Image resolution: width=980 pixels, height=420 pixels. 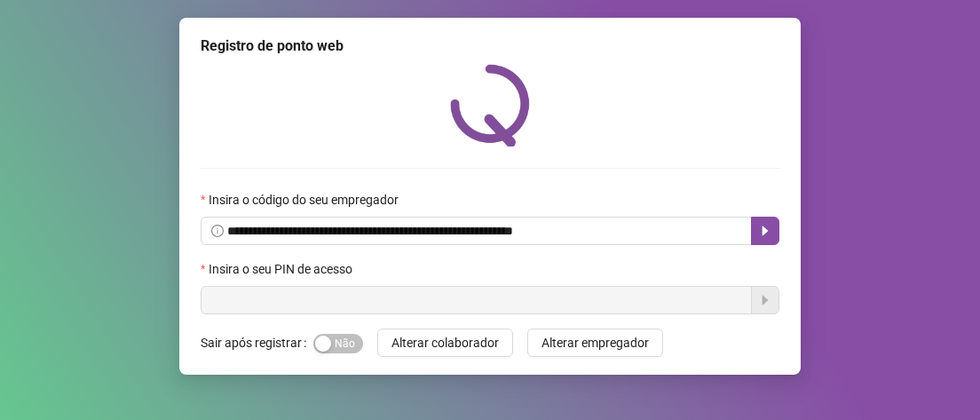 I want to click on span: info-circle, so click(x=218, y=230).